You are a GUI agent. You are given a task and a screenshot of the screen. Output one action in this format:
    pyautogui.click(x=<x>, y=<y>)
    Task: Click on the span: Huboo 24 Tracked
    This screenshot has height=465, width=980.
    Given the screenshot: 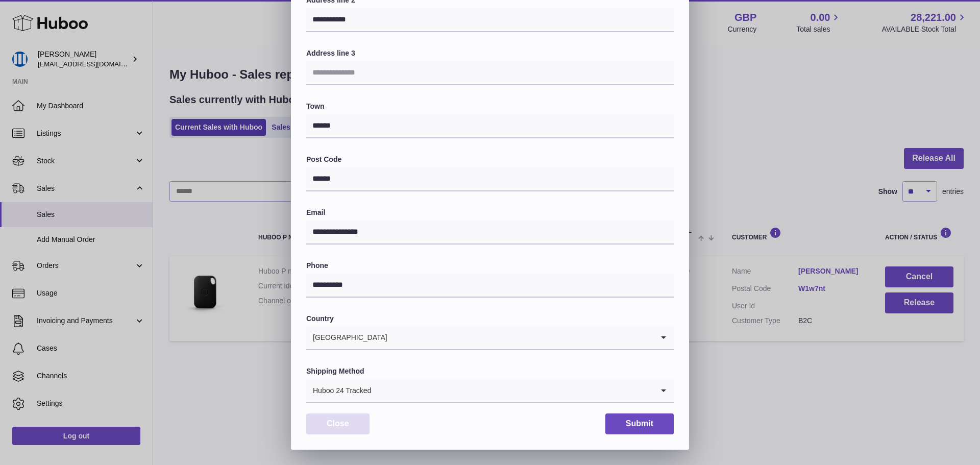 What is the action you would take?
    pyautogui.click(x=339, y=390)
    